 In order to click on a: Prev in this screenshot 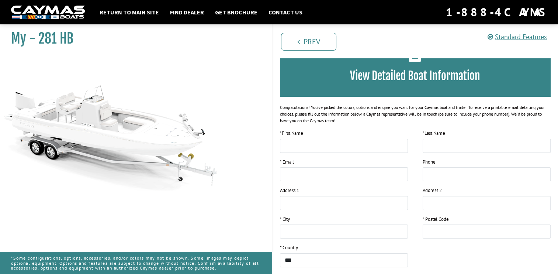, I will do `click(309, 42)`.